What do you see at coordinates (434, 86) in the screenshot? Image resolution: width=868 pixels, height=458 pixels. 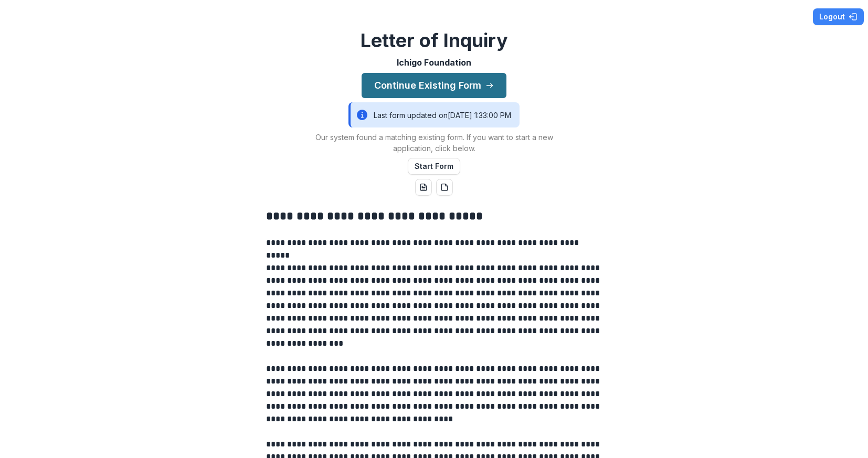 I see `button: Continue Existing Form` at bounding box center [434, 86].